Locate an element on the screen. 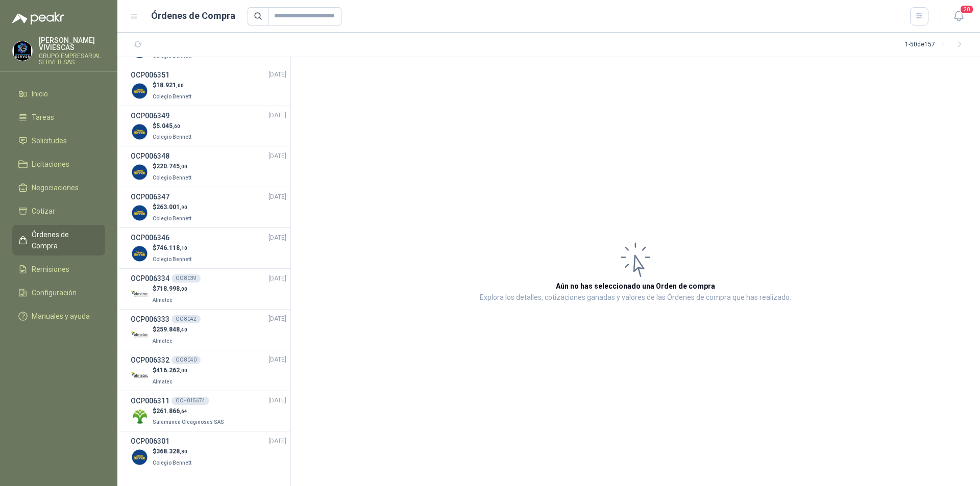  span: Remisiones is located at coordinates (50, 269).